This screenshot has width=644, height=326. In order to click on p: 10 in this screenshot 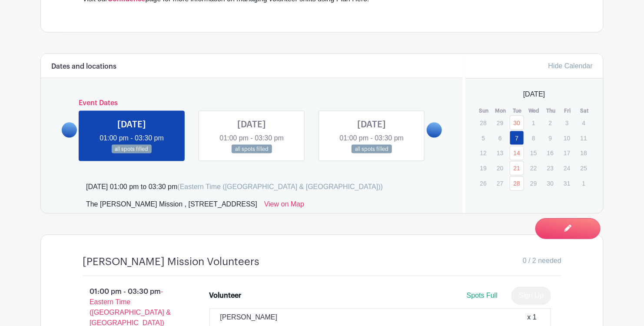, I will do `click(566, 138)`.